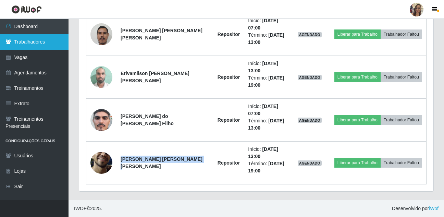 Image resolution: width=444 pixels, height=217 pixels. I want to click on a: iWof, so click(434, 208).